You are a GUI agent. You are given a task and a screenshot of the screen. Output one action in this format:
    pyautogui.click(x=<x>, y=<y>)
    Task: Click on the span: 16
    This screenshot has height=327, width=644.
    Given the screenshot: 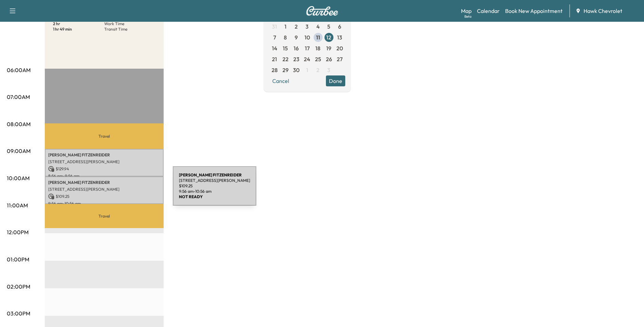 What is the action you would take?
    pyautogui.click(x=296, y=48)
    